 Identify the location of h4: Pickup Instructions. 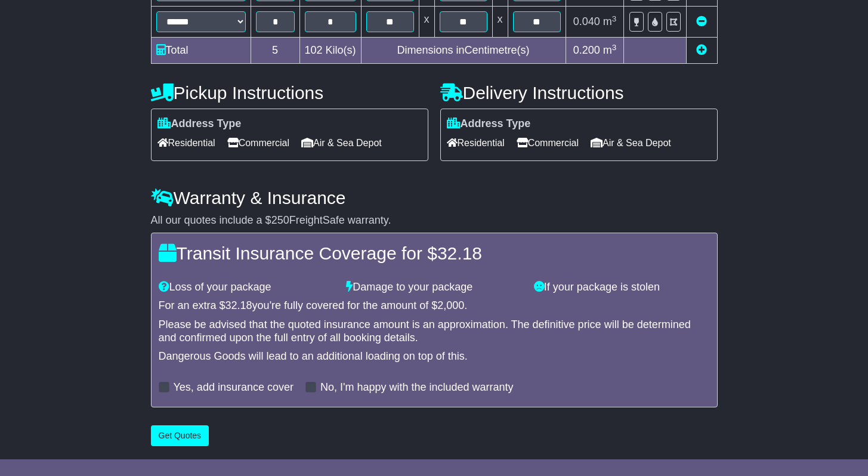
(289, 93).